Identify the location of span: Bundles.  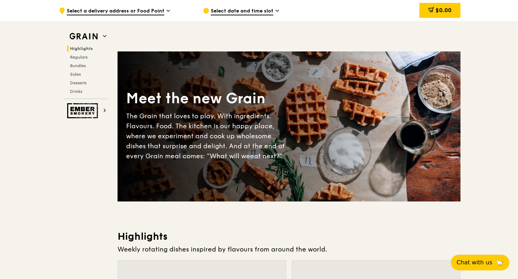
(78, 66).